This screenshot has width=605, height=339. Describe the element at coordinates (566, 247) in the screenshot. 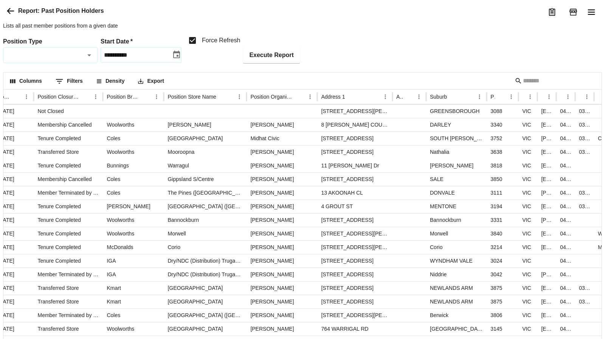

I see `div: 0497684749` at that location.